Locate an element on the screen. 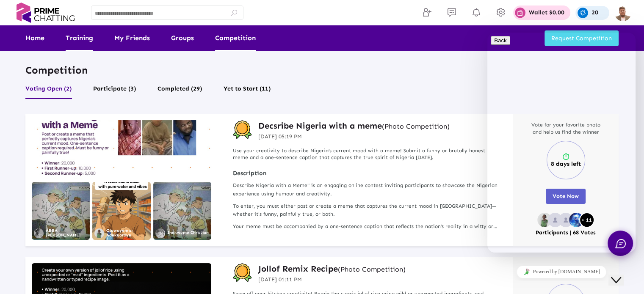  p: Competition is located at coordinates (322, 70).